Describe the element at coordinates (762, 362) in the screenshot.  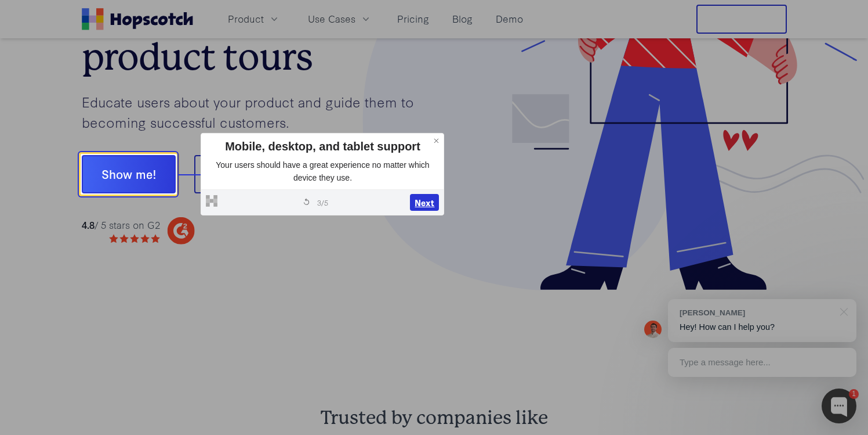
I see `div: Type a message here...` at that location.